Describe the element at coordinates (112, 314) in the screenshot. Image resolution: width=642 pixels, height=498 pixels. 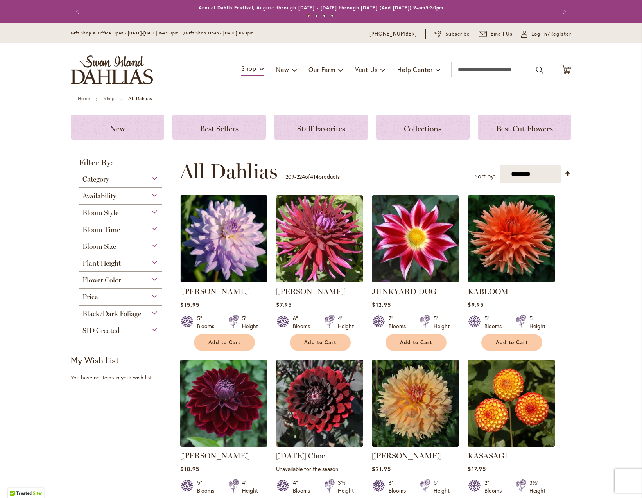
I see `span: Black/Dark Foliage` at that location.